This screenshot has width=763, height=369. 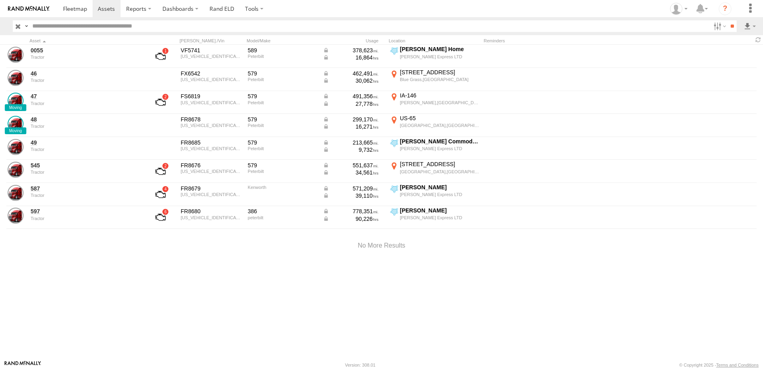 I want to click on div: FX6542, so click(x=212, y=73).